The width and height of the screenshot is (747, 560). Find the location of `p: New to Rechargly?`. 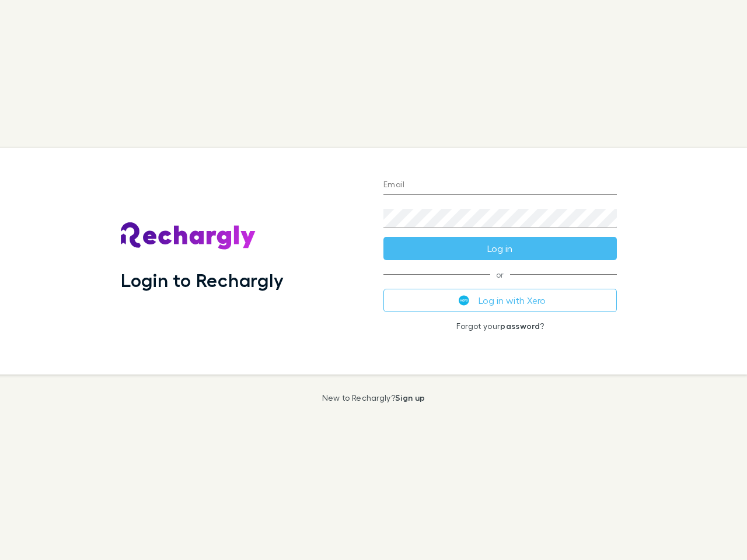

p: New to Rechargly? is located at coordinates (373, 398).